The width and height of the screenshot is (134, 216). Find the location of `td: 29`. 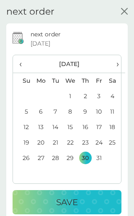

td: 29 is located at coordinates (70, 158).